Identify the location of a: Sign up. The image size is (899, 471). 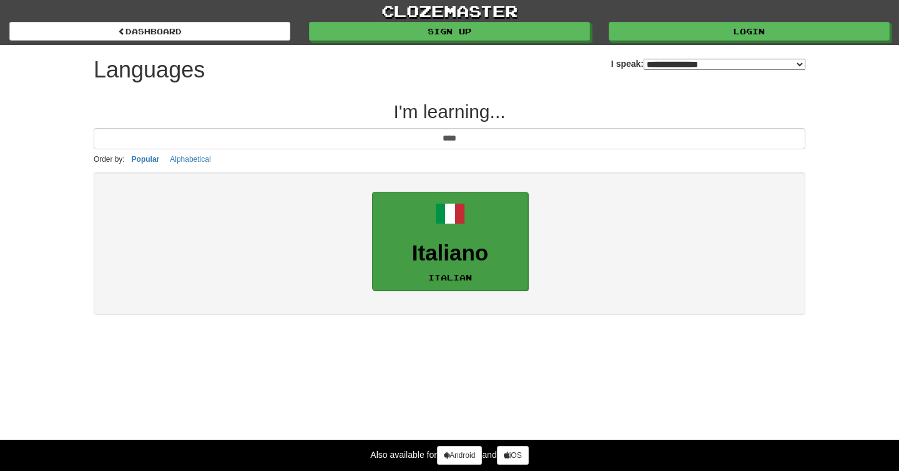
(450, 31).